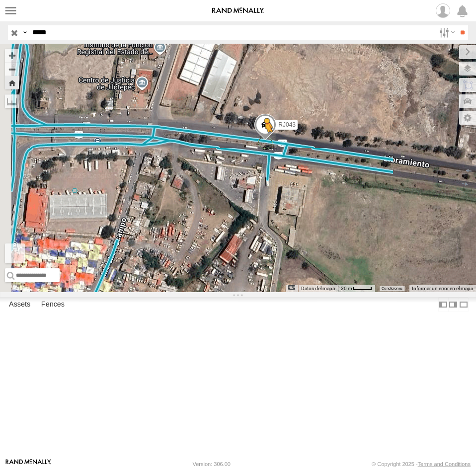 The image size is (476, 469). I want to click on a: Visit our Website, so click(28, 464).